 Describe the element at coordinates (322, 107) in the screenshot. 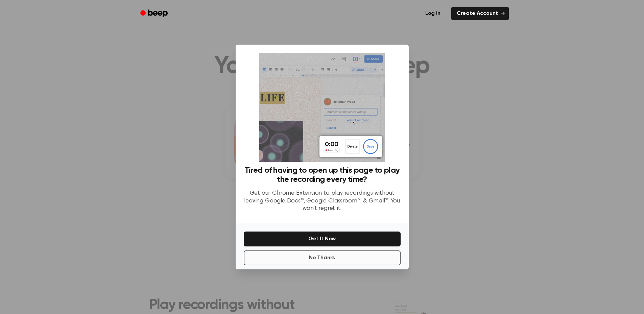

I see `img: Beep extension in action` at that location.